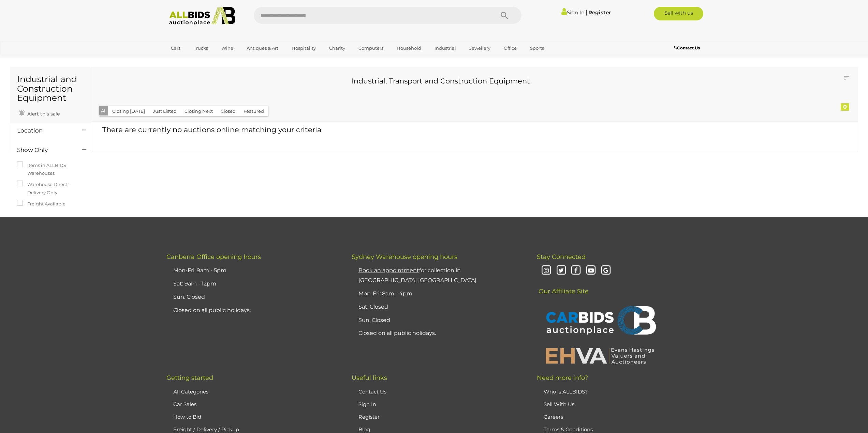 Image resolution: width=868 pixels, height=433 pixels. Describe the element at coordinates (39, 113) in the screenshot. I see `a: Alert this sale` at that location.